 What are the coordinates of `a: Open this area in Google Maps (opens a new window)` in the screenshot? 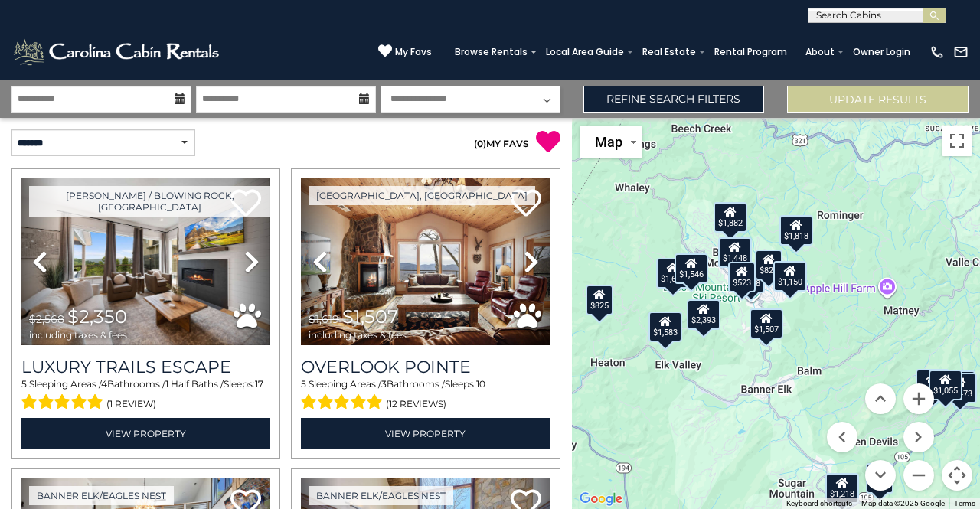 It's located at (601, 500).